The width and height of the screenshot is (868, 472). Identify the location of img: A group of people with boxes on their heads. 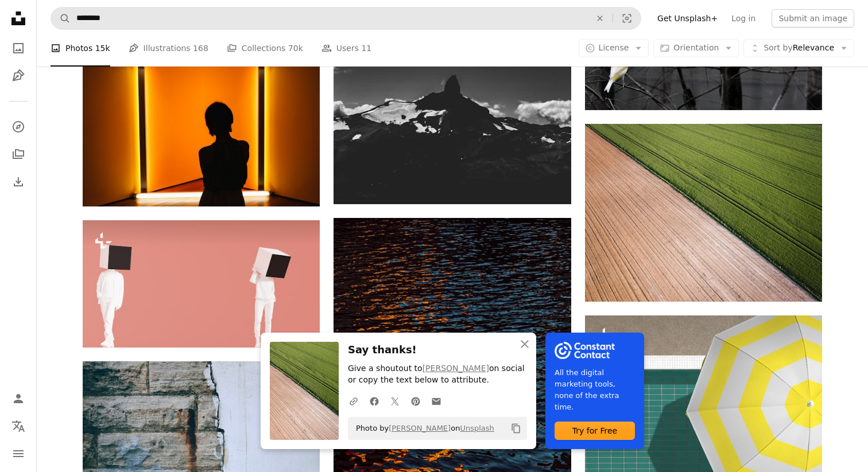
(201, 284).